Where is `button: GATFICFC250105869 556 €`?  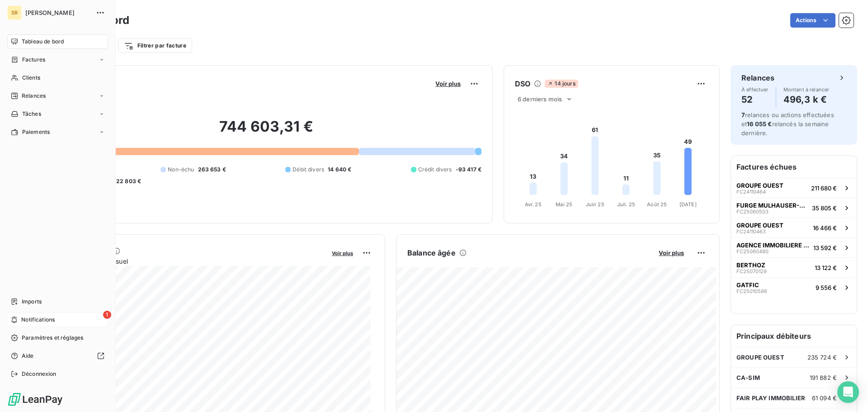 button: GATFICFC250105869 556 € is located at coordinates (794, 287).